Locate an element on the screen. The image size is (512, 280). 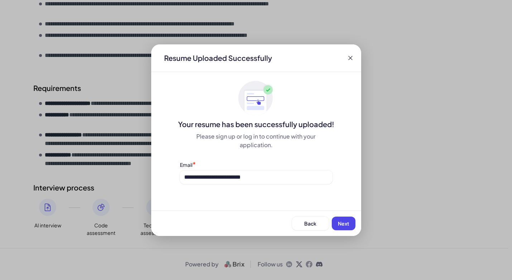
div: Please sign up or log in to continue with your application. is located at coordinates (256, 141).